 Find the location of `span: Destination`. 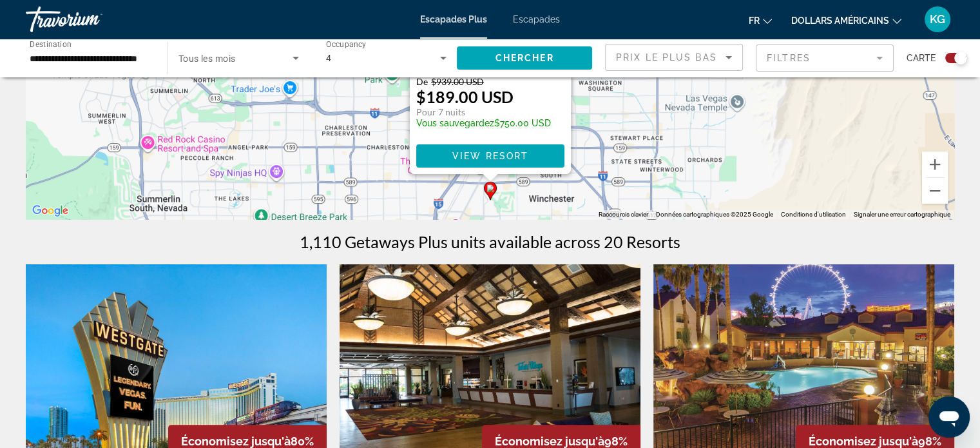

span: Destination is located at coordinates (50, 44).